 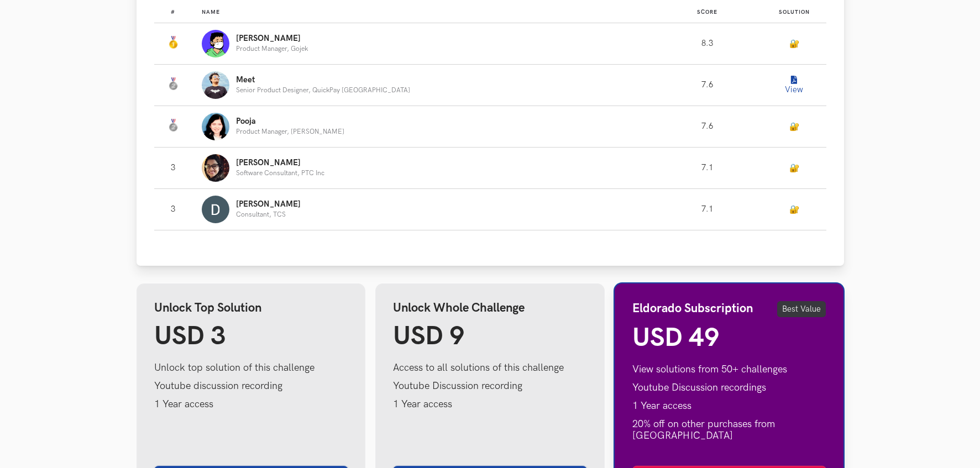 What do you see at coordinates (707, 12) in the screenshot?
I see `span: Score` at bounding box center [707, 12].